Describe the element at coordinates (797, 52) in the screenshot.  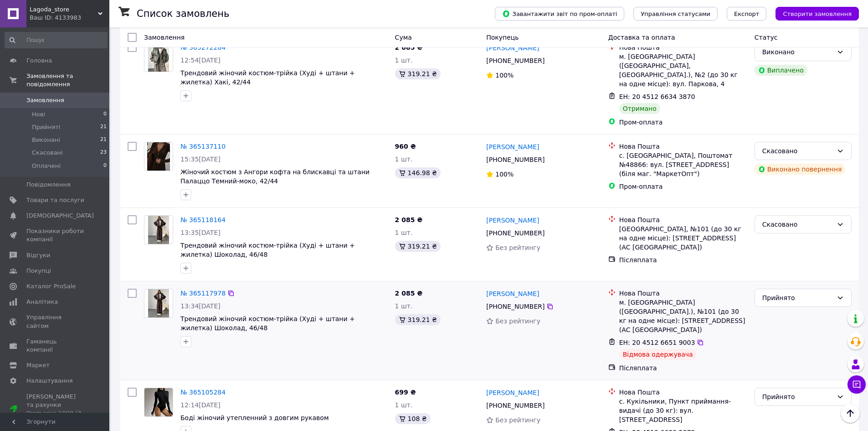
I see `div: Виконано` at that location.